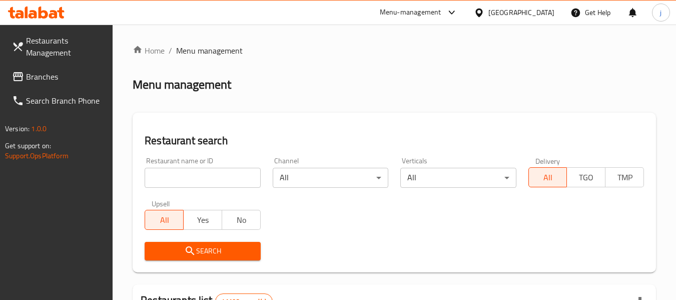  What do you see at coordinates (66, 47) in the screenshot?
I see `span: Restaurants Management` at bounding box center [66, 47].